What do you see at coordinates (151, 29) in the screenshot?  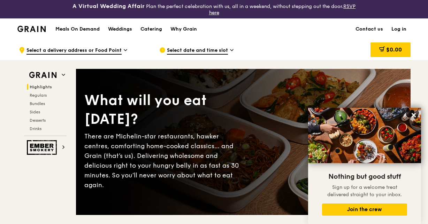 I see `div: Catering` at bounding box center [151, 29].